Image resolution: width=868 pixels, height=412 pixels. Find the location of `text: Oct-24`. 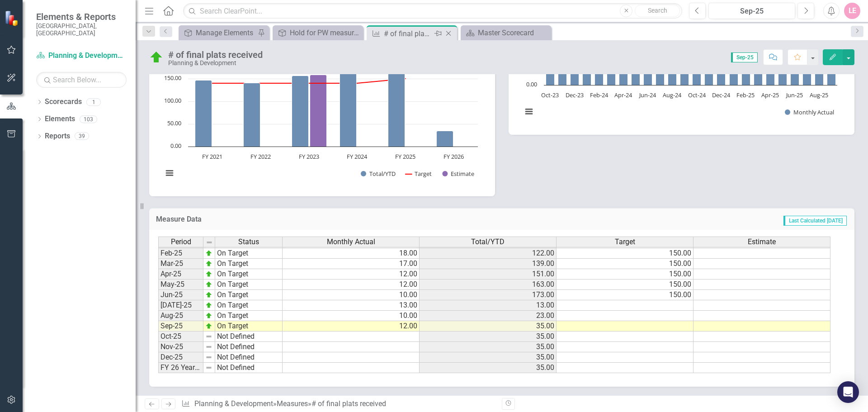

text: Oct-24 is located at coordinates (697, 95).